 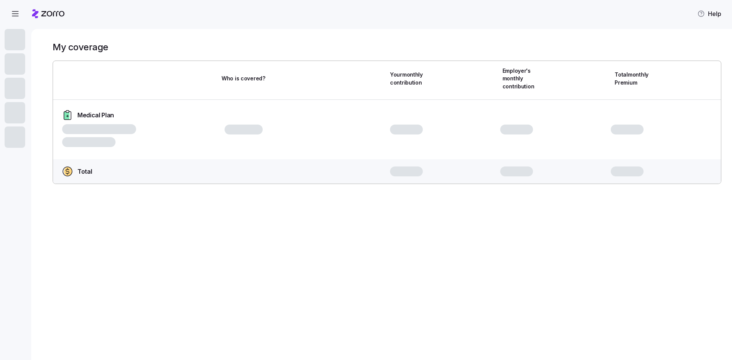 What do you see at coordinates (709, 14) in the screenshot?
I see `span: Help` at bounding box center [709, 14].